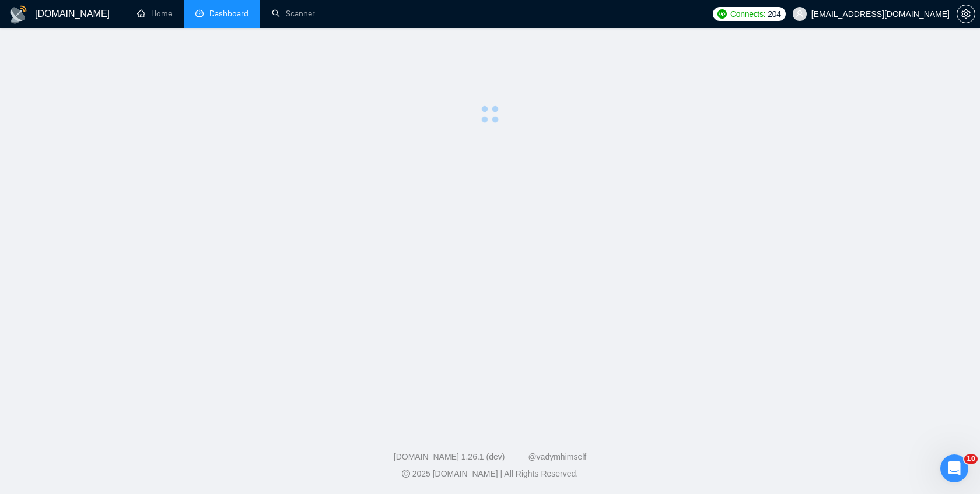 The height and width of the screenshot is (494, 980). What do you see at coordinates (155, 13) in the screenshot?
I see `a: homeHome` at bounding box center [155, 13].